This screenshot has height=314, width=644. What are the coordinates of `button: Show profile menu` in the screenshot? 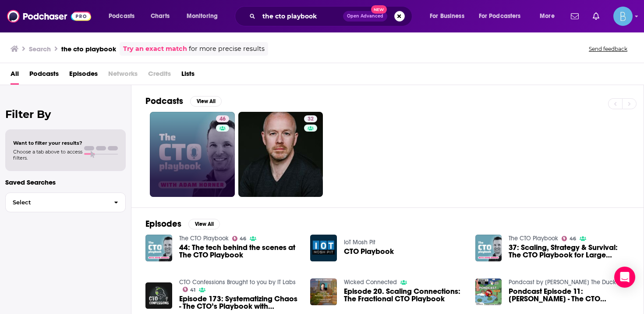 It's located at (623, 16).